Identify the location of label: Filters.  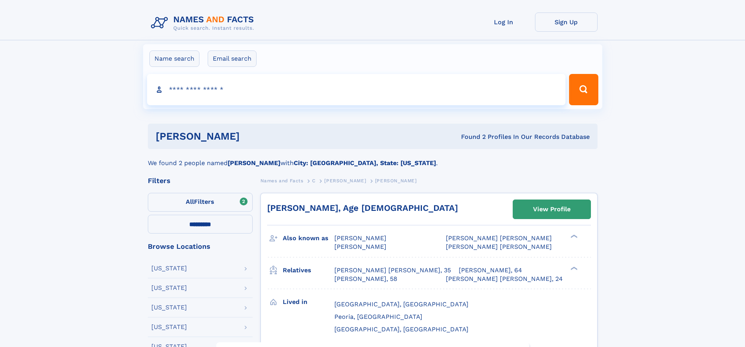
(200, 202).